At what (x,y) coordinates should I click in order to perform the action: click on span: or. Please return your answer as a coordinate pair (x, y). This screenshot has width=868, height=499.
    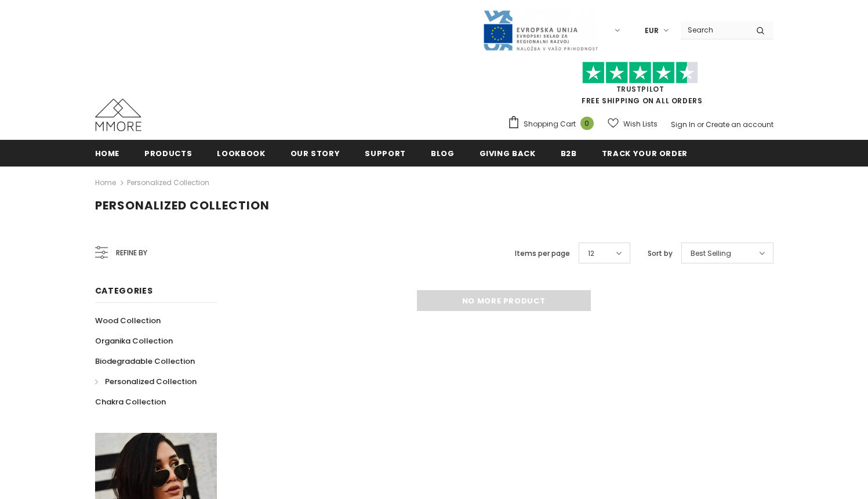
    Looking at the image, I should click on (701, 124).